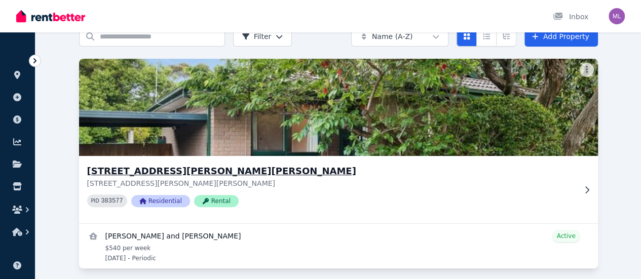 This screenshot has height=279, width=641. I want to click on img: 15/494-498 Mitcham Rd, Mitcham, so click(338, 107).